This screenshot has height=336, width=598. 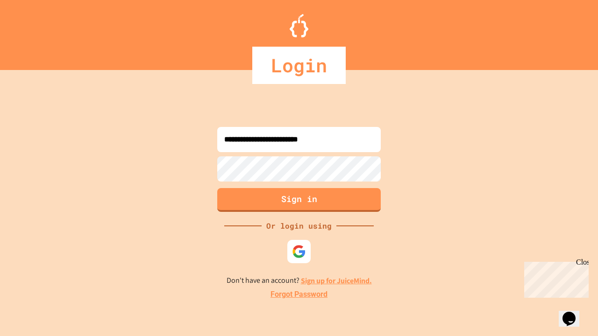 What do you see at coordinates (299, 226) in the screenshot?
I see `div: Or login using` at bounding box center [299, 226].